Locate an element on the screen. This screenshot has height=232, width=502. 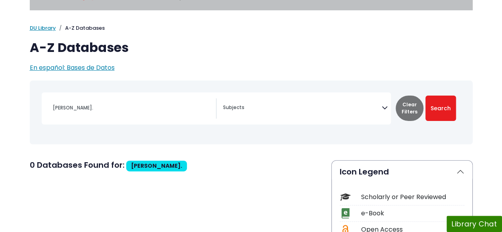
h1: A-Z Databases is located at coordinates (251, 48).